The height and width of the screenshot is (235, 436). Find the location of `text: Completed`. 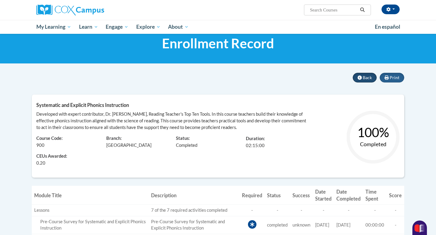

text: Completed is located at coordinates (373, 144).